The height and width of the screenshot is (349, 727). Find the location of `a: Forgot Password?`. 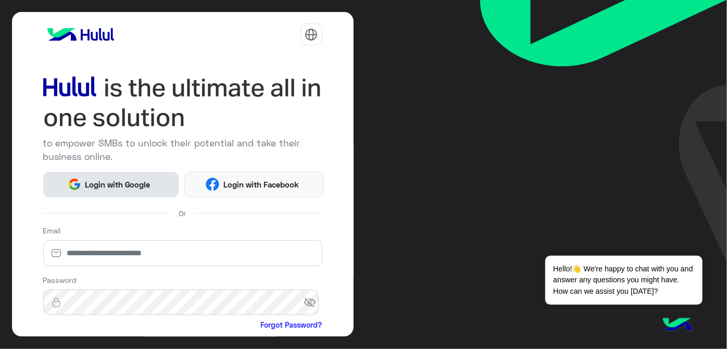

a: Forgot Password? is located at coordinates (292, 324).